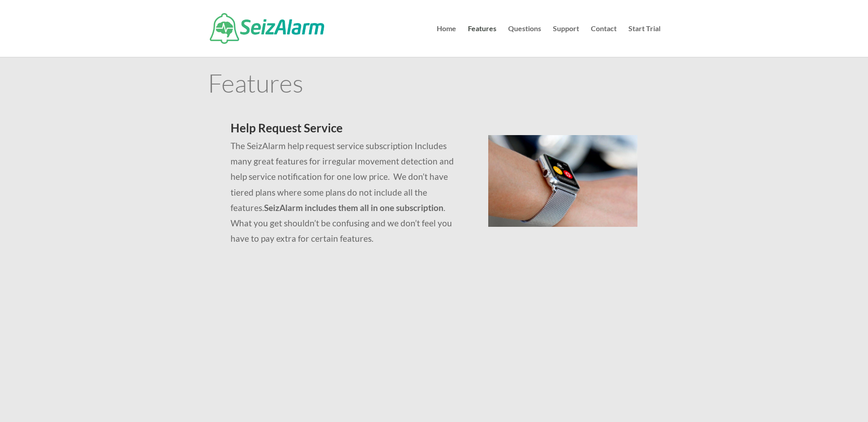  I want to click on strong: SeizAlarm includes them all in one subscription, so click(354, 207).